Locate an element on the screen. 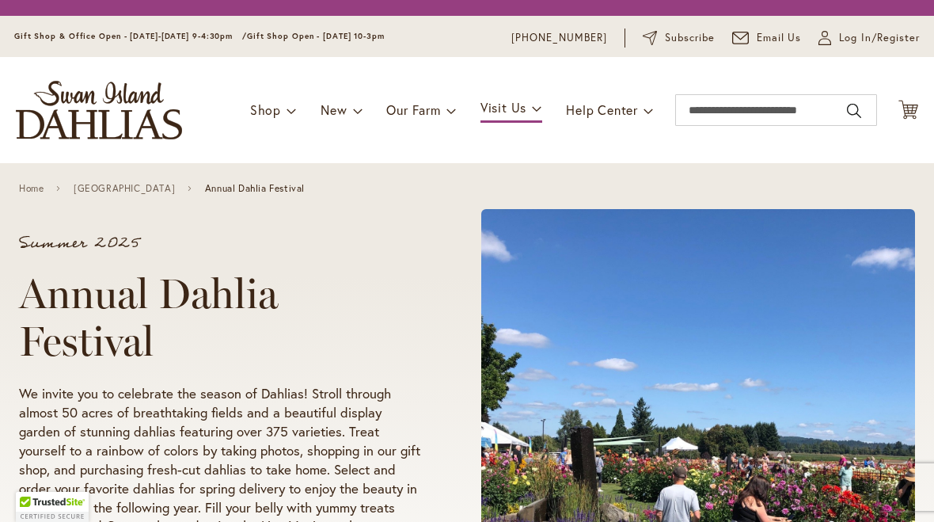  span: Subscribe is located at coordinates (690, 38).